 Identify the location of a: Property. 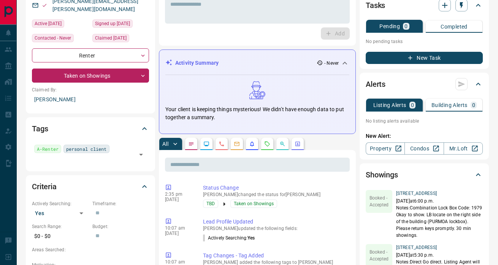
(385, 148).